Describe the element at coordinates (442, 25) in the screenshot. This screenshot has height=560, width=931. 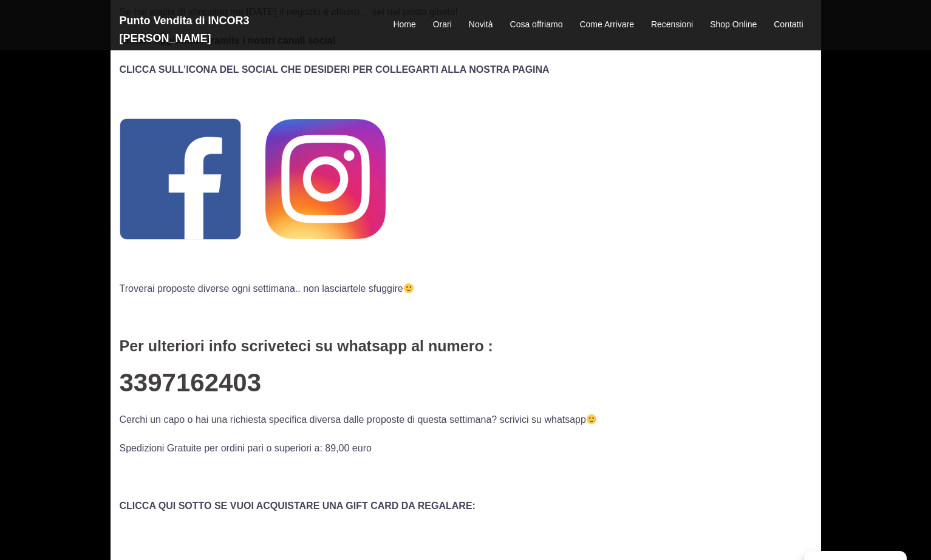
I see `a: Orari` at that location.